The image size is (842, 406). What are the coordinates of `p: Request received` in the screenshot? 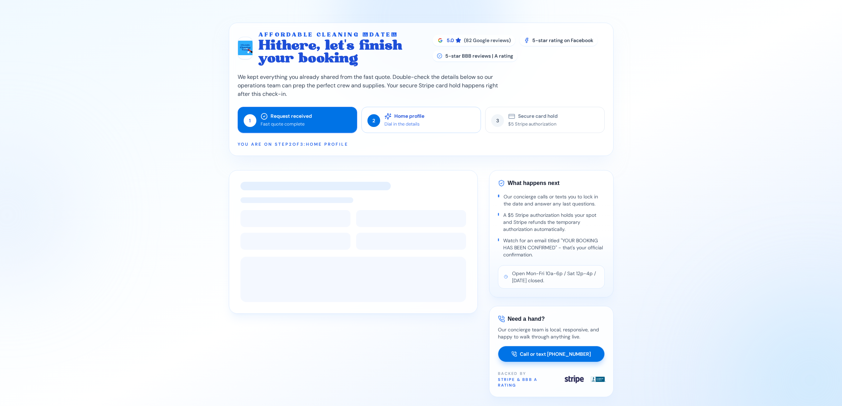 It's located at (291, 116).